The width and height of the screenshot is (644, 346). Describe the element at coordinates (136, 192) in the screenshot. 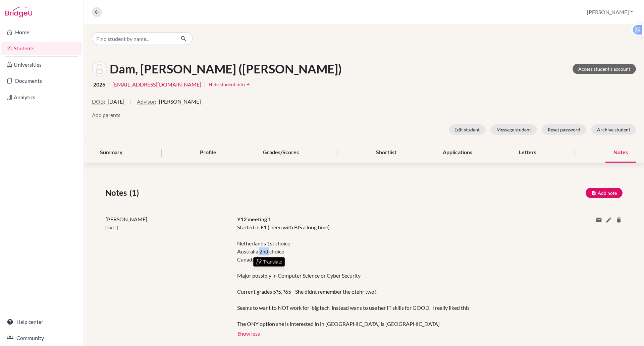

I see `span: (1)` at that location.